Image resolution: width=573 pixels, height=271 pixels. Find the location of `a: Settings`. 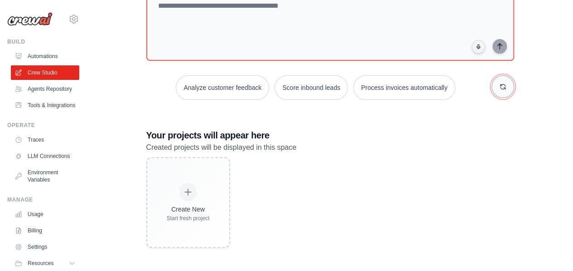

a: Settings is located at coordinates (45, 247).